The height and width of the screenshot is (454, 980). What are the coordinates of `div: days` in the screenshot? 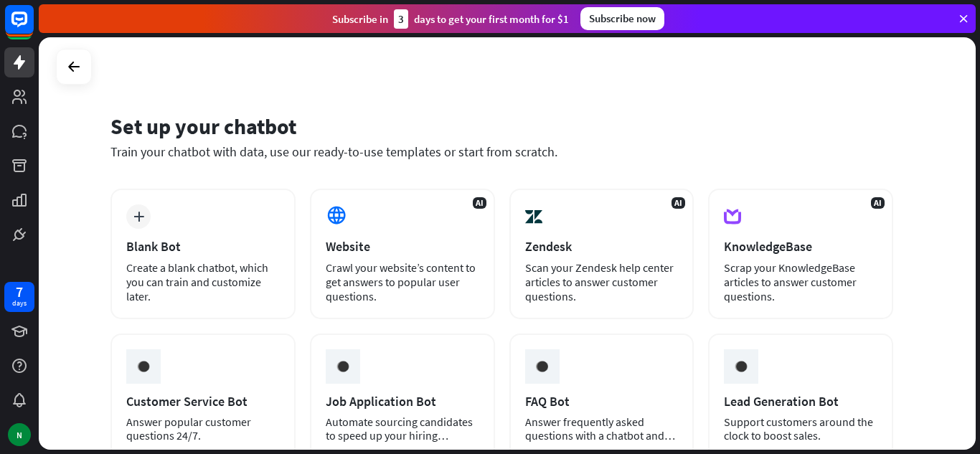 It's located at (19, 304).